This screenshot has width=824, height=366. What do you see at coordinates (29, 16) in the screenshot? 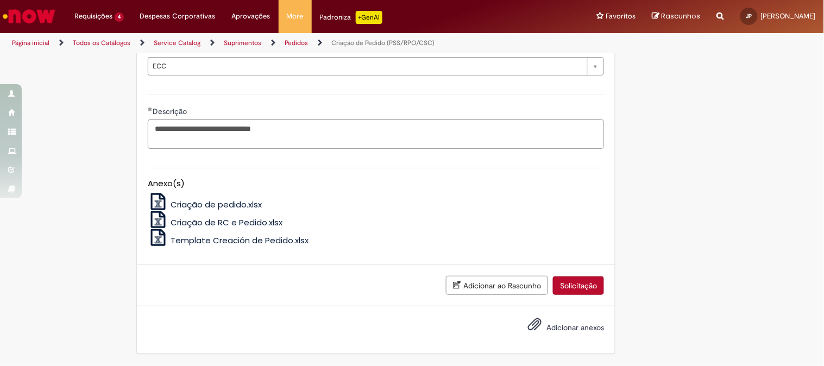
I see `img: ServiceNow` at bounding box center [29, 16].